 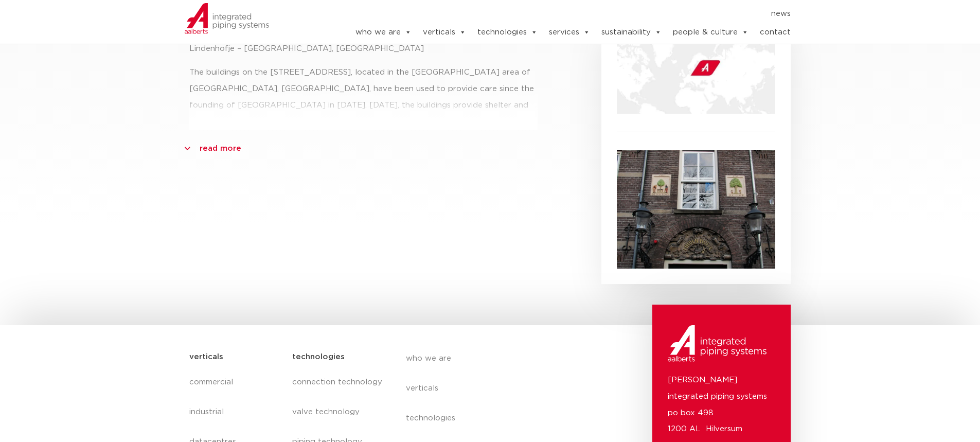 What do you see at coordinates (338, 412) in the screenshot?
I see `a: valve technology` at bounding box center [338, 412].